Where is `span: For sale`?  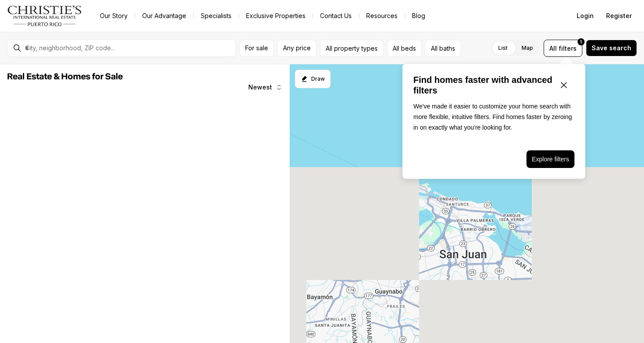
span: For sale is located at coordinates (257, 48).